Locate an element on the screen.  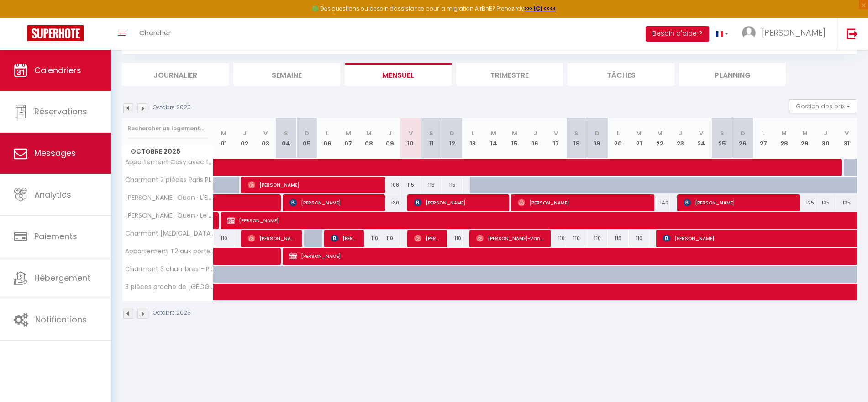
th: 08 is located at coordinates (369, 138).